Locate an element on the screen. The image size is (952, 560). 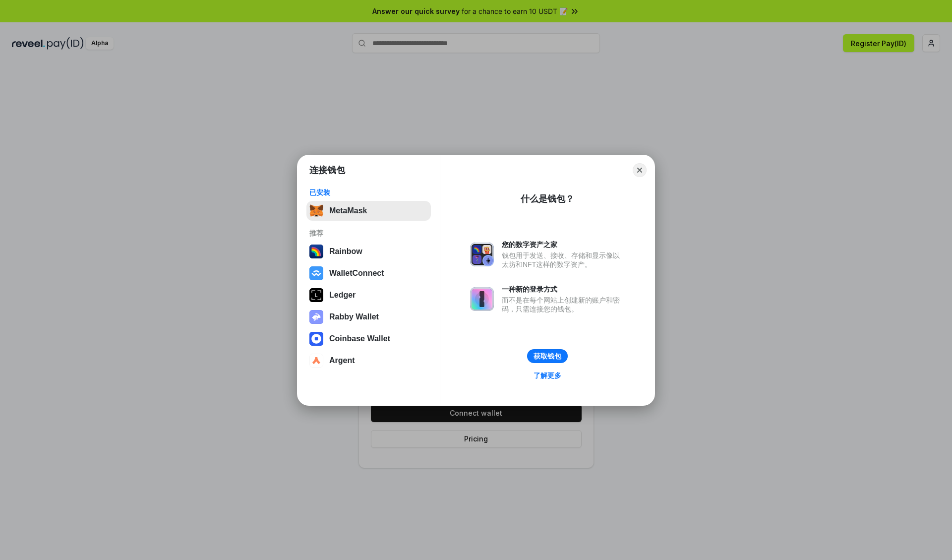
h1: 连接钱包 is located at coordinates (327, 170).